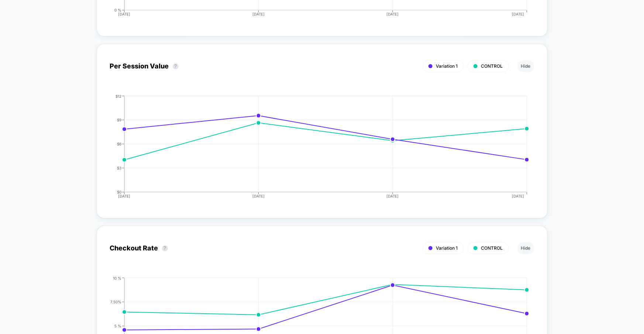 This screenshot has width=644, height=334. I want to click on tspan: 5 %, so click(118, 325).